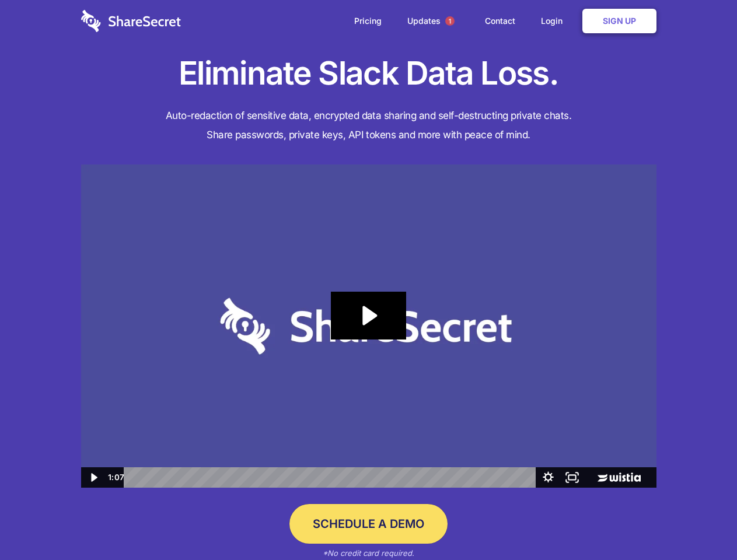 This screenshot has height=560, width=737. Describe the element at coordinates (572, 477) in the screenshot. I see `button: Fullscreen` at that location.